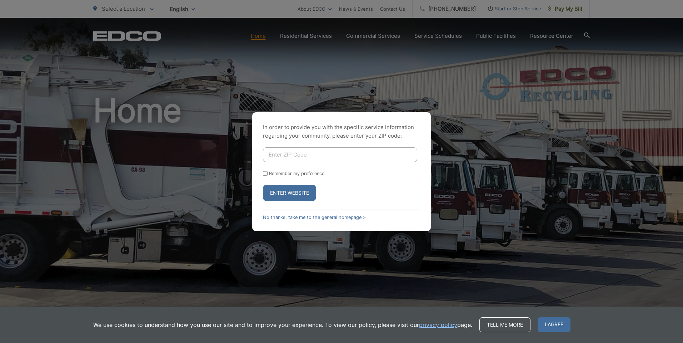 The image size is (683, 343). I want to click on input: Enter ZIP Code, so click(340, 155).